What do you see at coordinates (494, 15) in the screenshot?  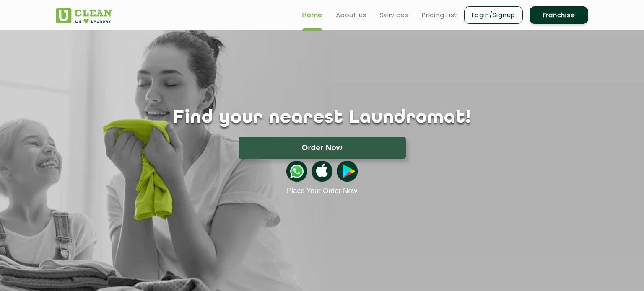 I see `a: Login/Signup` at bounding box center [494, 15].